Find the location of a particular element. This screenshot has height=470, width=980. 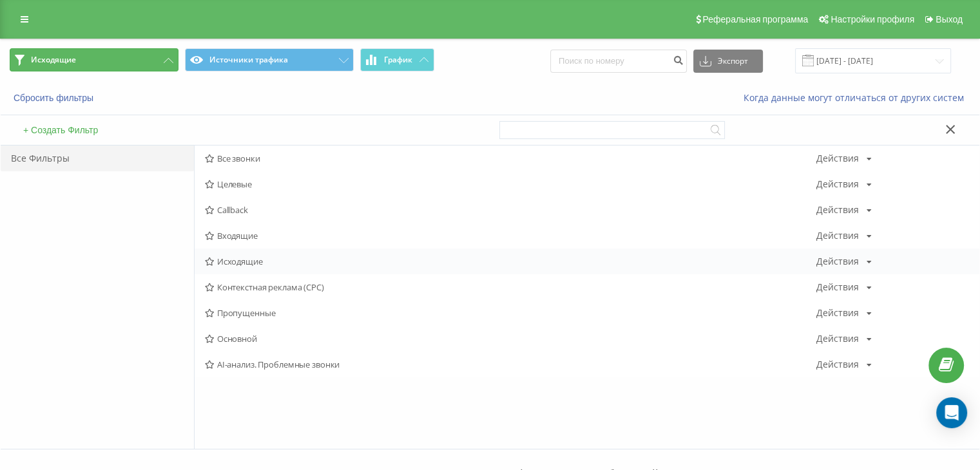

a: Когда данные могут отличаться от других систем is located at coordinates (857, 97).